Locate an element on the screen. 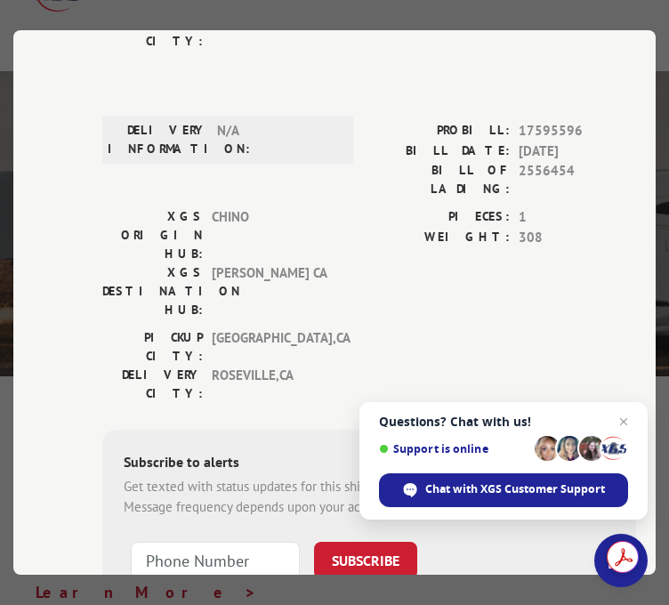  span: 2556454 is located at coordinates (578, 180).